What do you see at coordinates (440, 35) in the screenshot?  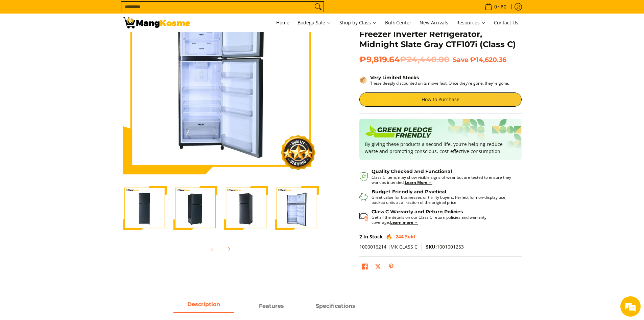 I see `h1: Condura 10.1 Cu.Ft. No Frost, Top Freezer Inverter Refrigerator, Midnight Slate Gray CTF107i (Cla...` at bounding box center [440, 35].